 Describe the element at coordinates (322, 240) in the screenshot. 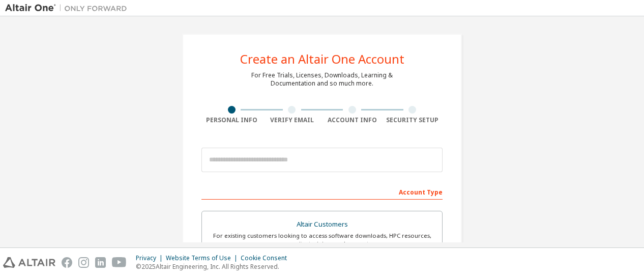

I see `div: For existing customers looking to access software downloads, HPC resources, community, trainings ...` at that location.